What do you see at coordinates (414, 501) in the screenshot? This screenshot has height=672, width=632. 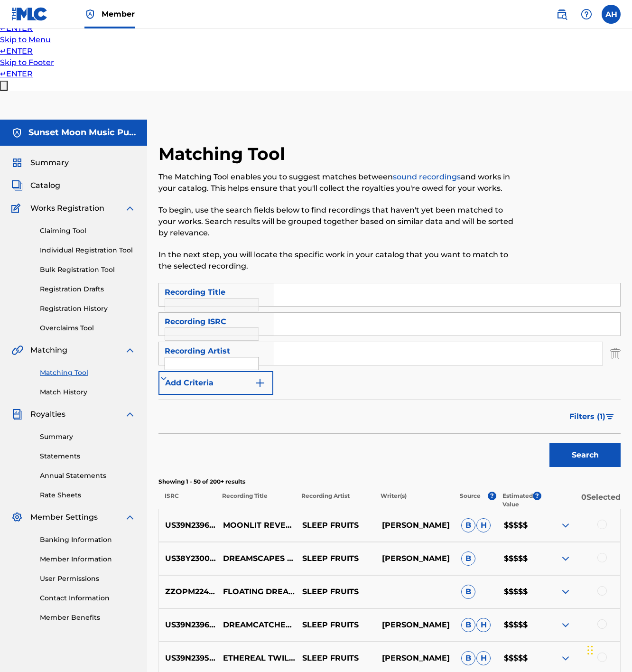 I see `p: Writer(s)` at bounding box center [414, 501].